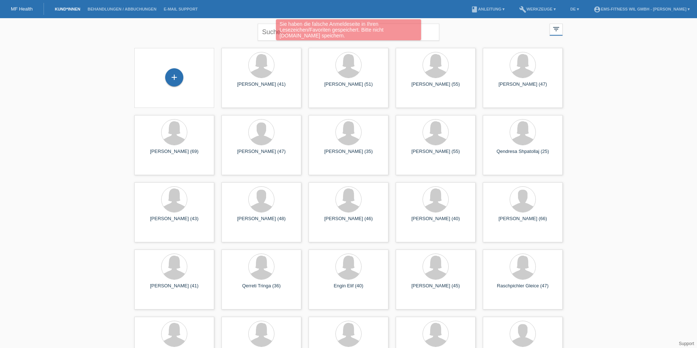 This screenshot has height=348, width=697. I want to click on a: E-Mail Support, so click(181, 9).